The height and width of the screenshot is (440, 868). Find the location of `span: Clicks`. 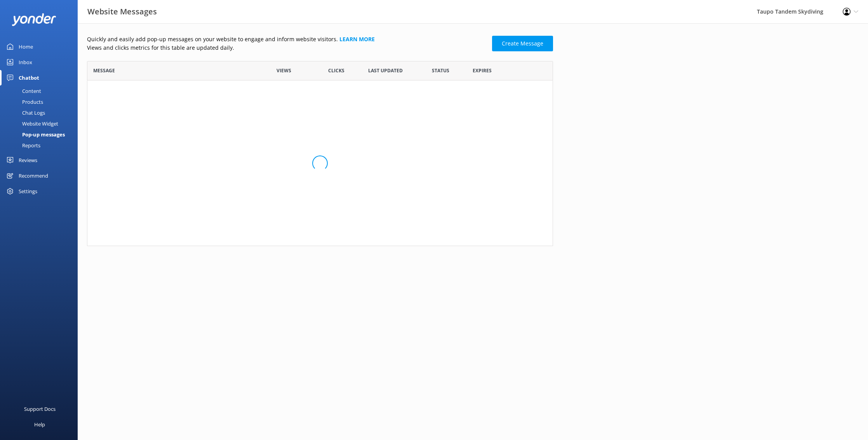

span: Clicks is located at coordinates (336, 71).